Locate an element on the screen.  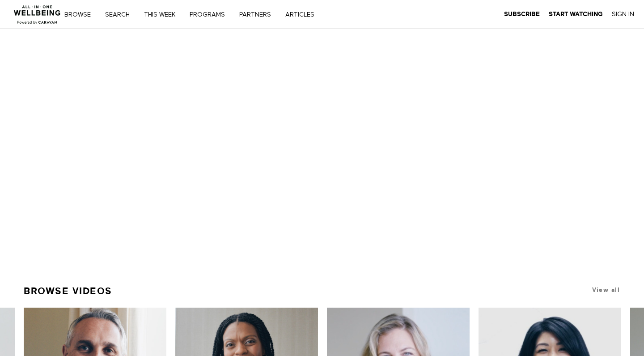
a: Search is located at coordinates (121, 15).